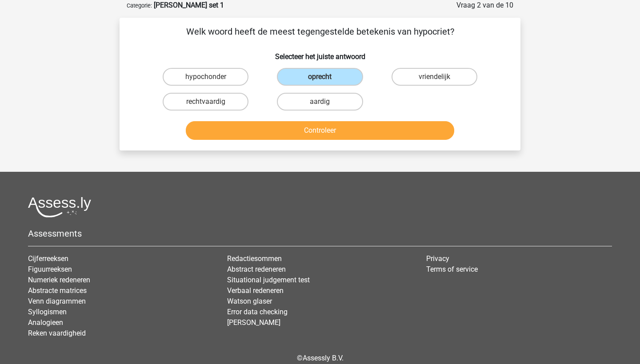 This screenshot has height=364, width=640. Describe the element at coordinates (452, 270) in the screenshot. I see `a: Terms of service` at that location.